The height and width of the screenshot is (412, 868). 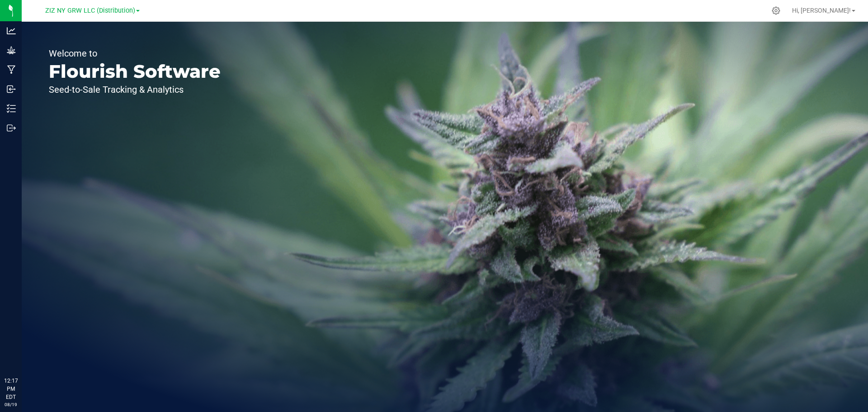 I want to click on p: Welcome to, so click(x=134, y=53).